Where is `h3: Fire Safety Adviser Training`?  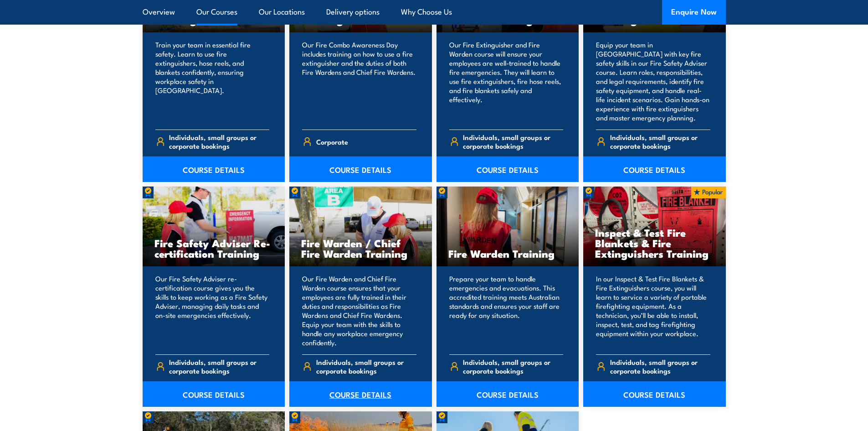 h3: Fire Safety Adviser Training is located at coordinates (654, 14).